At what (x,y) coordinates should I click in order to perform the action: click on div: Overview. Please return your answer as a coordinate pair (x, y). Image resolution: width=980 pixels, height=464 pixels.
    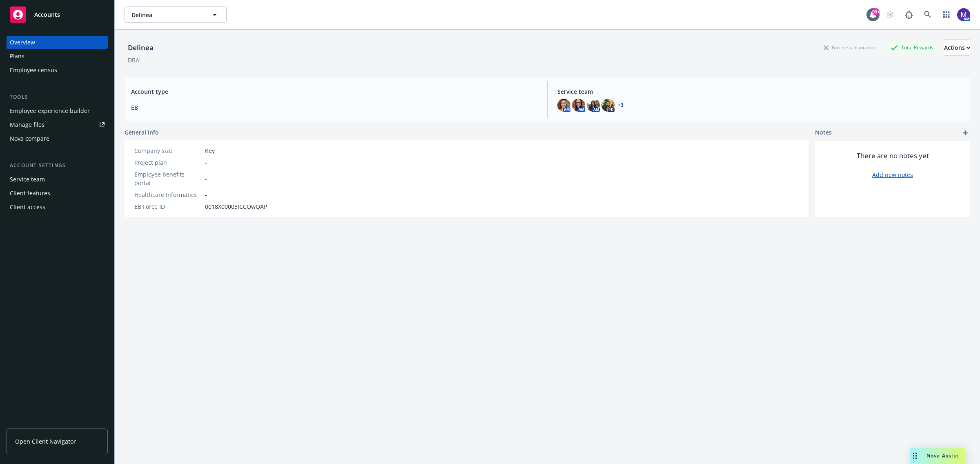
    Looking at the image, I should click on (22, 42).